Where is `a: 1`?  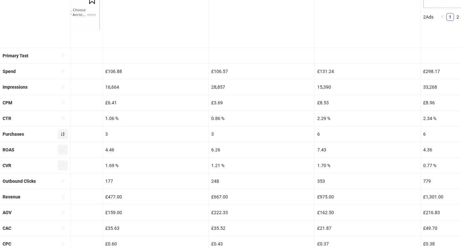
a: 1 is located at coordinates (450, 17).